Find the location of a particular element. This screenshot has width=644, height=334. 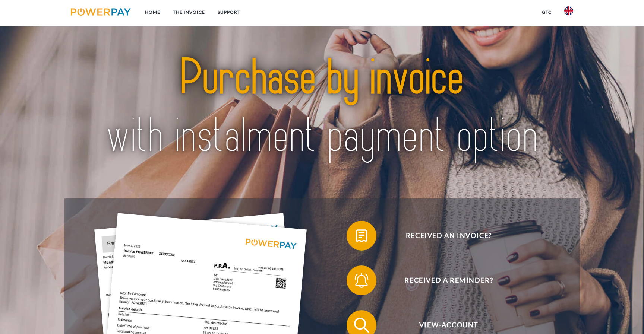

a: Support is located at coordinates (229, 12).